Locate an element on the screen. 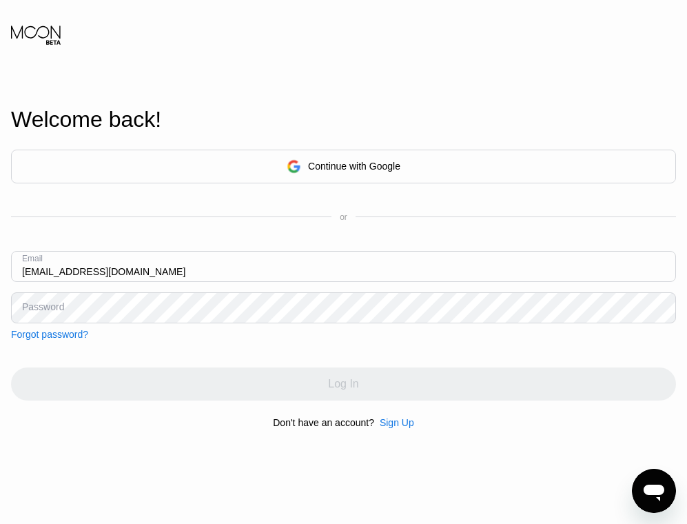  div: Forgot password? is located at coordinates (50, 334).